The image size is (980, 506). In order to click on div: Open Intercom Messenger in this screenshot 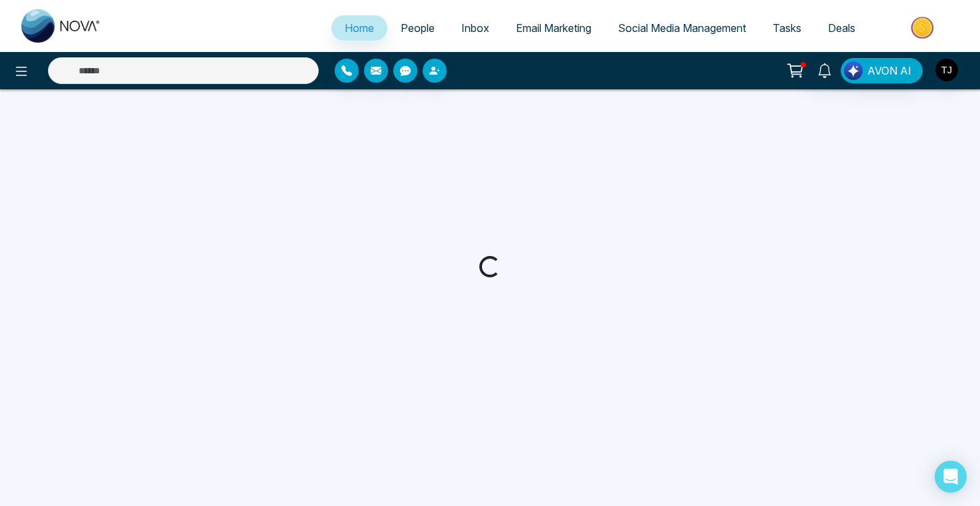, I will do `click(950, 477)`.